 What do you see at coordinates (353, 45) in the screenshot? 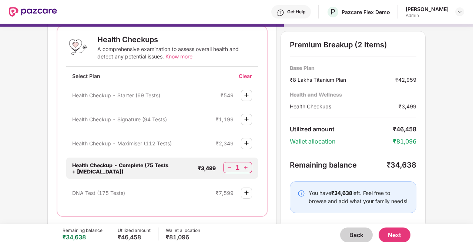
I see `div: Premium Breakup (2 Items)` at bounding box center [353, 45].